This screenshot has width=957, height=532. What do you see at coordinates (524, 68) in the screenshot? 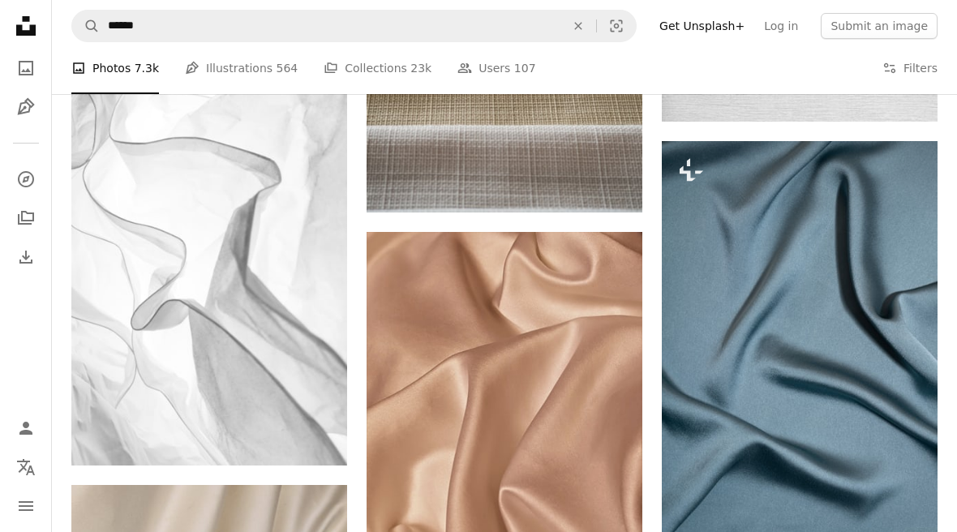
I see `span: 107` at bounding box center [524, 68].